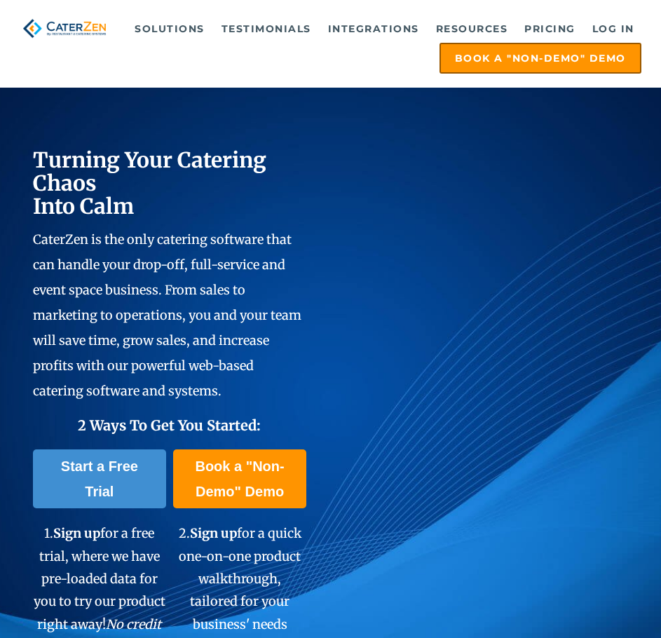 This screenshot has height=638, width=661. What do you see at coordinates (266, 29) in the screenshot?
I see `a: Testimonials` at bounding box center [266, 29].